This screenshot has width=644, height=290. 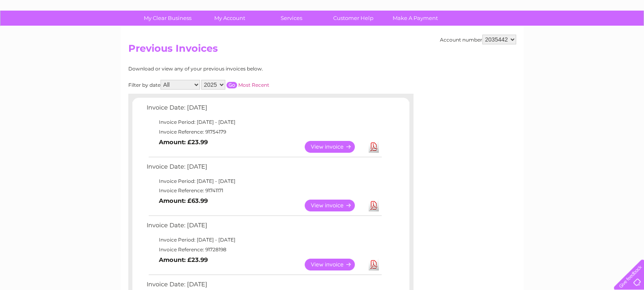 What do you see at coordinates (530, 37) in the screenshot?
I see `a: Energy` at bounding box center [530, 37].